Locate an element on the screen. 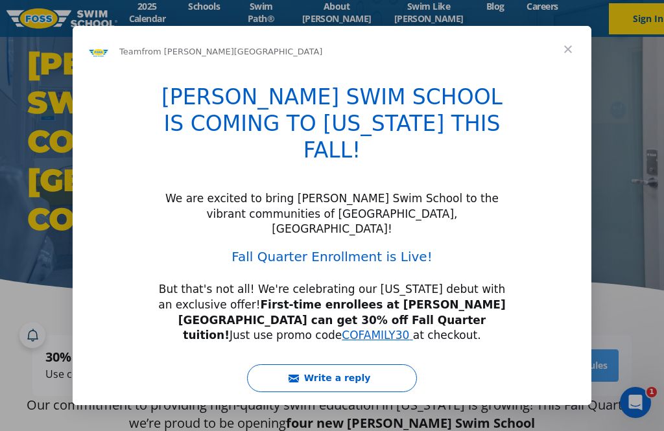 This screenshot has width=664, height=431. a: Fall Quarter Enrollment is Live! is located at coordinates (331, 257).